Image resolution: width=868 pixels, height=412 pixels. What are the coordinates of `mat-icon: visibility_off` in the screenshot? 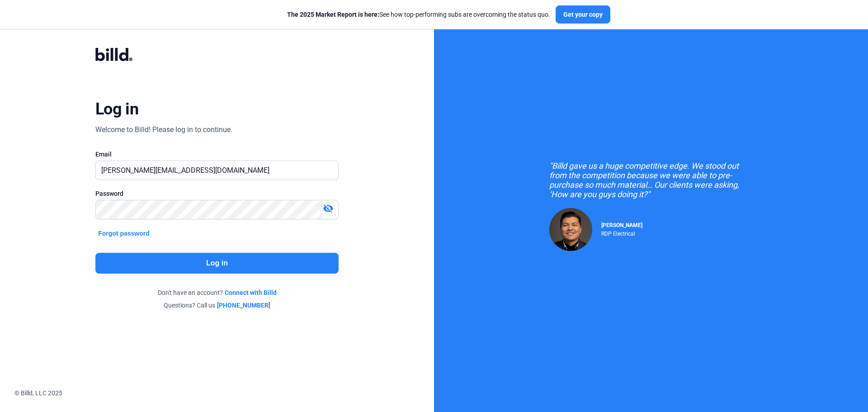 It's located at (328, 209).